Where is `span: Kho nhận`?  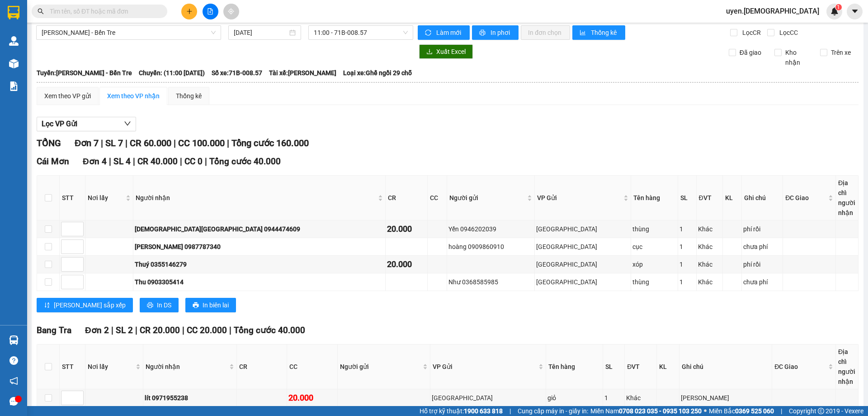
span: Kho nhận is located at coordinates (797, 58).